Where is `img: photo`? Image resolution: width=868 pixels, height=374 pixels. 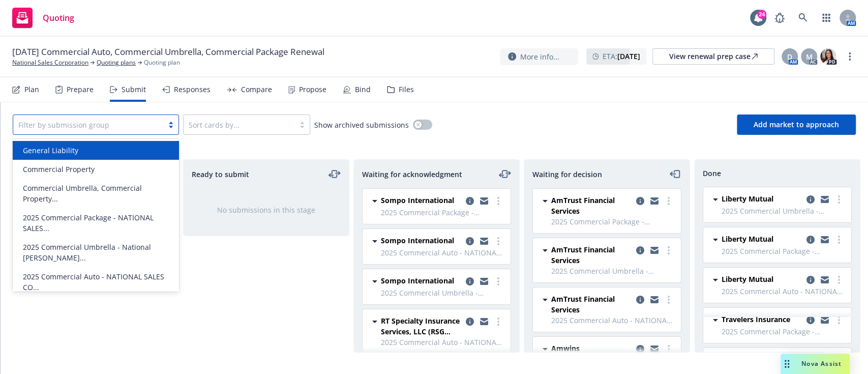 img: photo is located at coordinates (829, 56).